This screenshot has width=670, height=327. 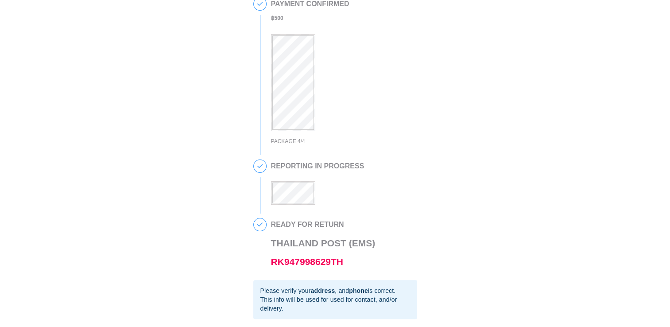 I want to click on div: Please verify your , and is correct., so click(x=335, y=291).